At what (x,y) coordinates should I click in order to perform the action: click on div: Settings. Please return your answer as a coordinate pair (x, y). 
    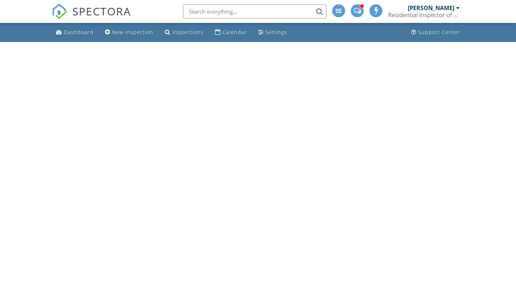
    Looking at the image, I should click on (276, 32).